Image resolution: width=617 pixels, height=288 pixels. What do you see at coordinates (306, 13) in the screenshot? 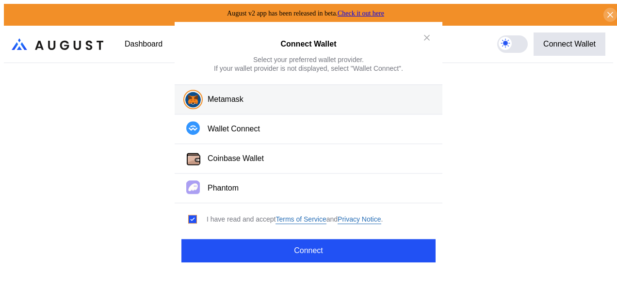
I see `span: August v2 app has been released in beta.` at bounding box center [306, 13].